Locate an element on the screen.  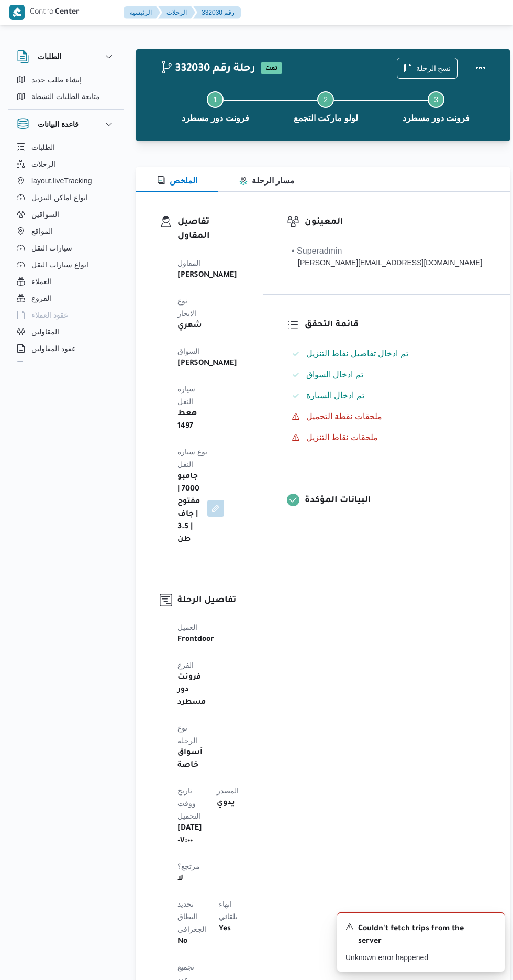
span: المواقع is located at coordinates (42, 231).